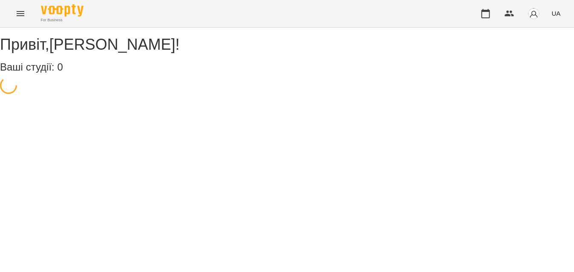 Image resolution: width=574 pixels, height=272 pixels. Describe the element at coordinates (62, 10) in the screenshot. I see `img: Voopty Logo` at that location.